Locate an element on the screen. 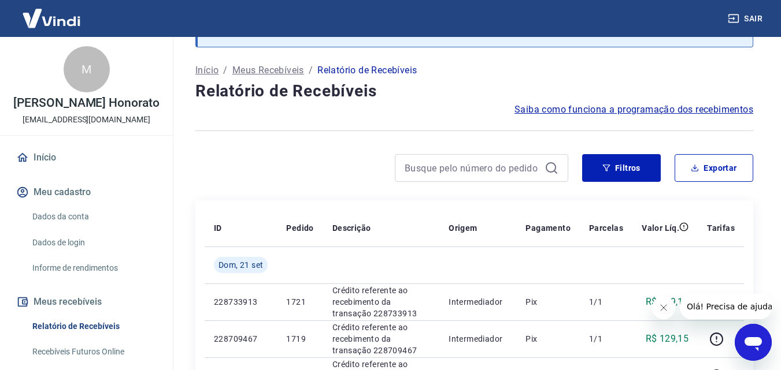 The height and width of the screenshot is (370, 781). p: Pagamento is located at coordinates (548, 228).